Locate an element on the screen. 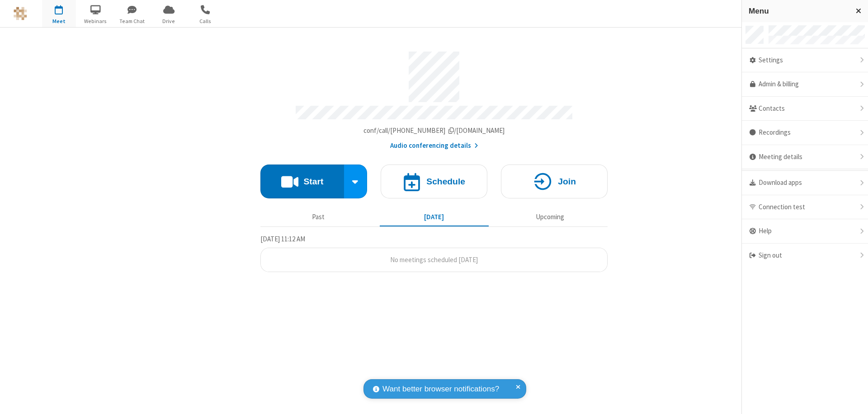 Image resolution: width=868 pixels, height=414 pixels. div: Download apps is located at coordinates (804, 184).